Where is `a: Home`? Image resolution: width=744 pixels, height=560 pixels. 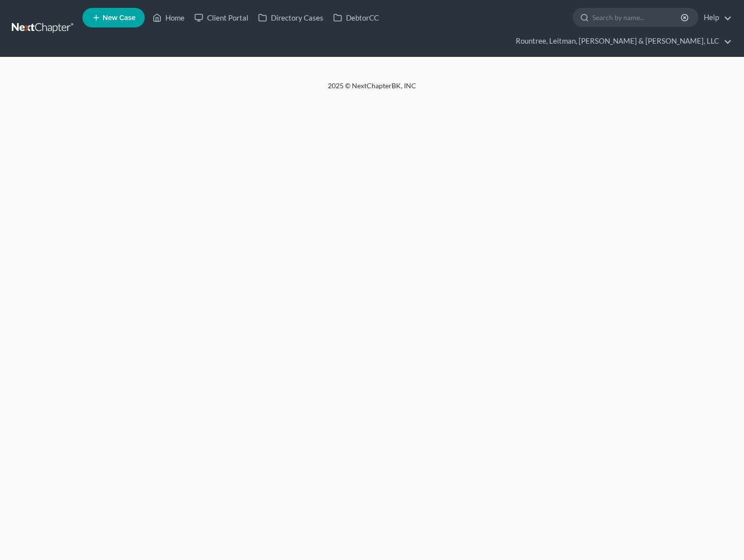
a: Home is located at coordinates (168, 18).